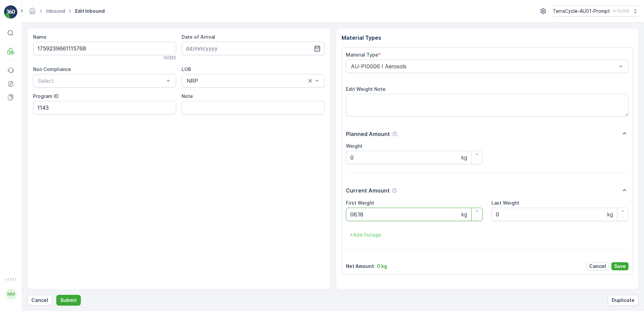 The image size is (644, 311). Describe the element at coordinates (186, 69) in the screenshot. I see `label: LOB` at that location.